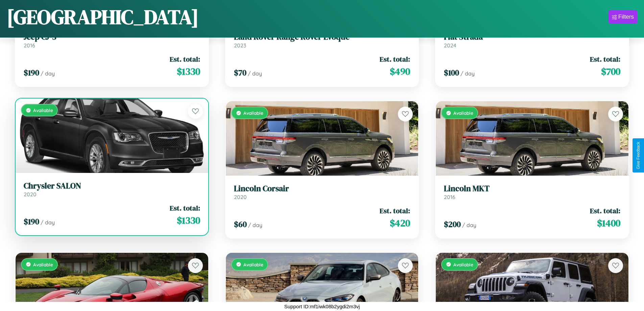 Image resolution: width=644 pixels, height=311 pixels. Describe the element at coordinates (240, 73) in the screenshot. I see `span: $ 70` at that location.